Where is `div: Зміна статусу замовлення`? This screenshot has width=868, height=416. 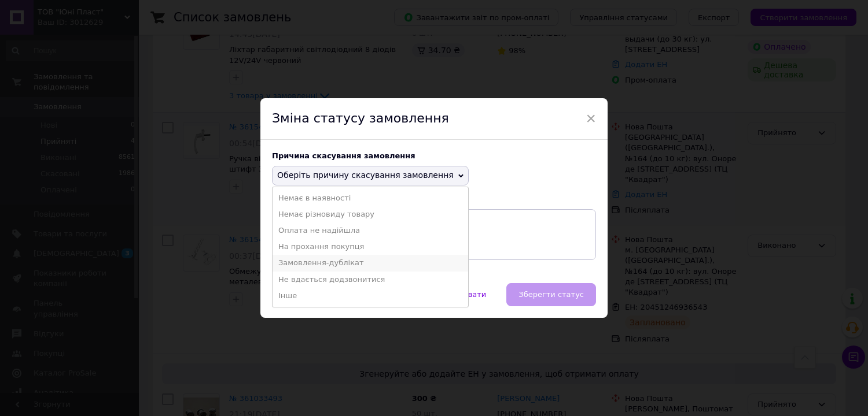 div: Зміна статусу замовлення is located at coordinates (434, 119).